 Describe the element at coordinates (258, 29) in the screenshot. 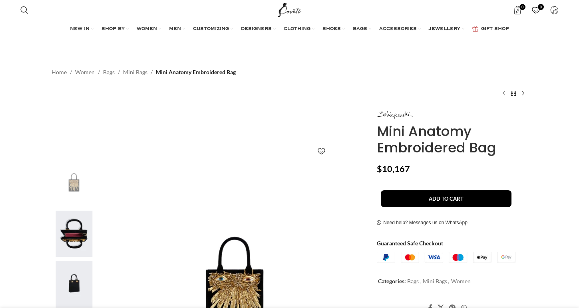

I see `a: DESIGNERS` at that location.